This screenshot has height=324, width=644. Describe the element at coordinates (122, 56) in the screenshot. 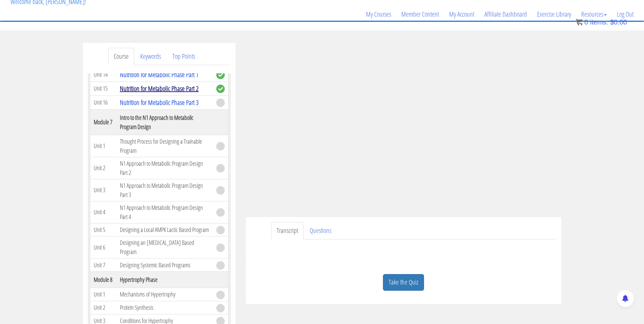

I see `a: Course` at that location.